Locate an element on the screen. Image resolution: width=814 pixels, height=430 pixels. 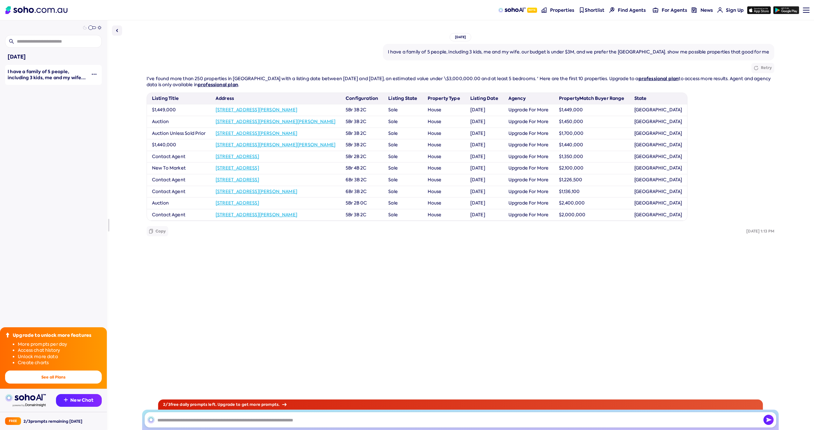
img: sohoai logo is located at coordinates (25, 398).